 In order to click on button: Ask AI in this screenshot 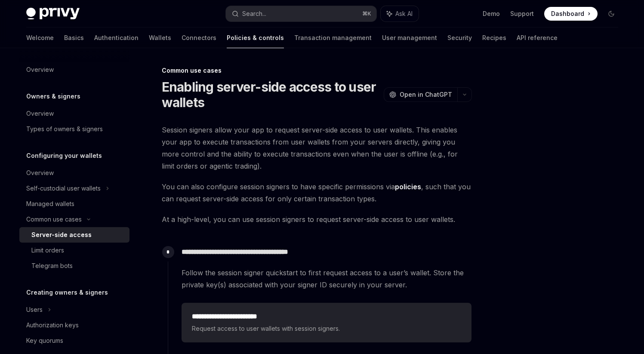, I will do `click(399, 14)`.